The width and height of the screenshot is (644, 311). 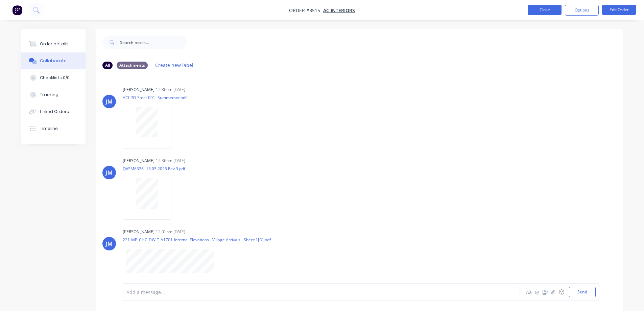 What do you see at coordinates (339, 10) in the screenshot?
I see `a: AC Interiors` at bounding box center [339, 10].